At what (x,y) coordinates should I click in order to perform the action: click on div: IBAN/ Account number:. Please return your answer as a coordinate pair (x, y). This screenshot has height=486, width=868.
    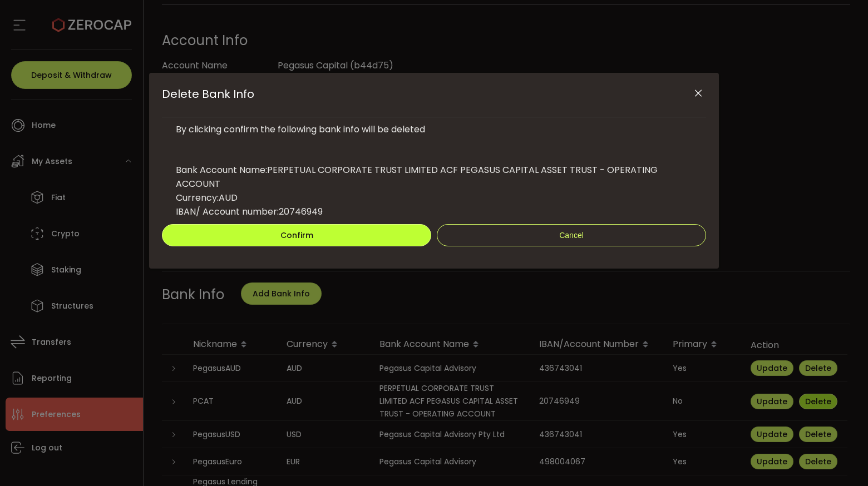
    Looking at the image, I should click on (434, 211).